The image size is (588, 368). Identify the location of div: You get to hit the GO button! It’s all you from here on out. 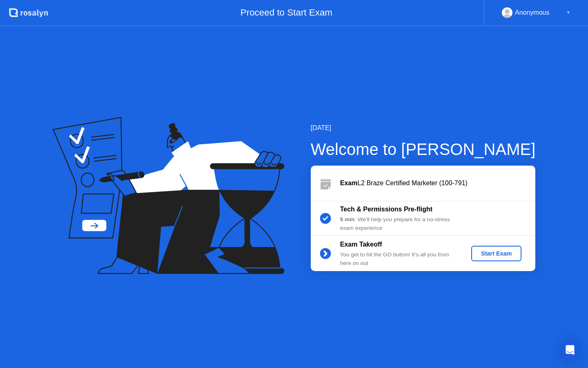
(399, 259).